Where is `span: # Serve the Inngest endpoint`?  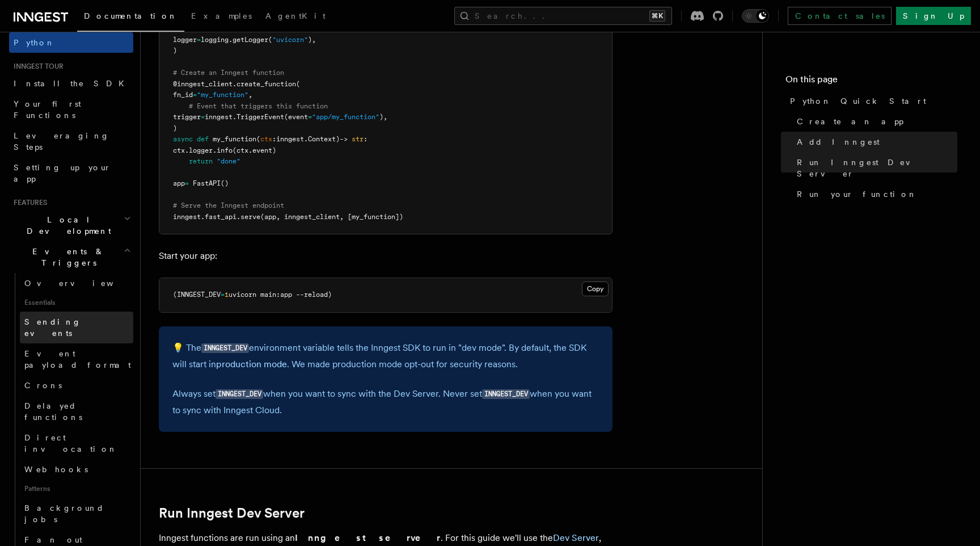 span: # Serve the Inngest endpoint is located at coordinates (228, 206).